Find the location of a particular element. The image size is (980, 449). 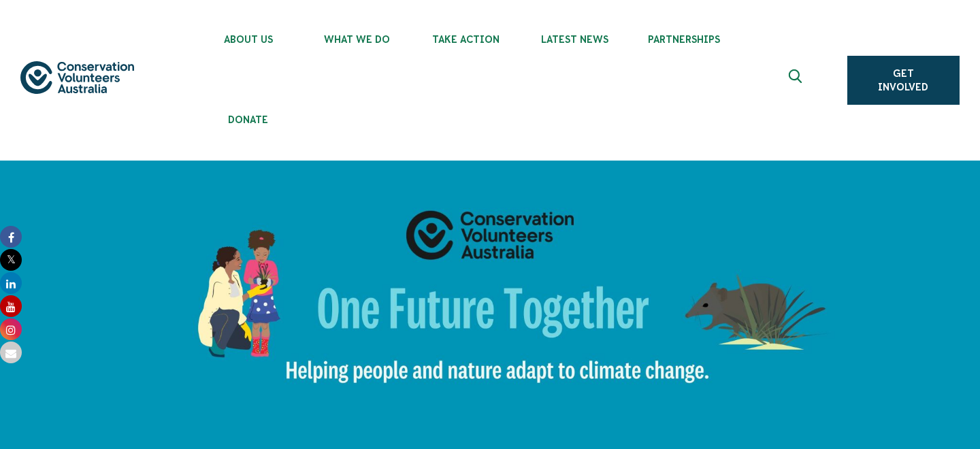

span: Partnerships is located at coordinates (684, 40).